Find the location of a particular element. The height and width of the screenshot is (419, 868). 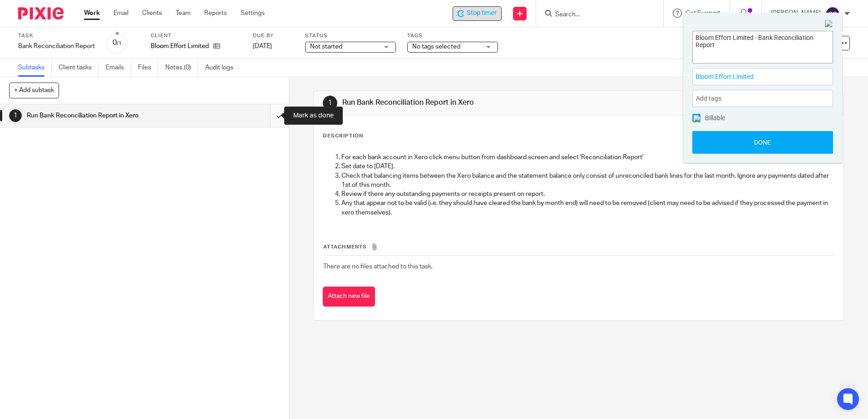

span: Stop timer is located at coordinates (482, 13).